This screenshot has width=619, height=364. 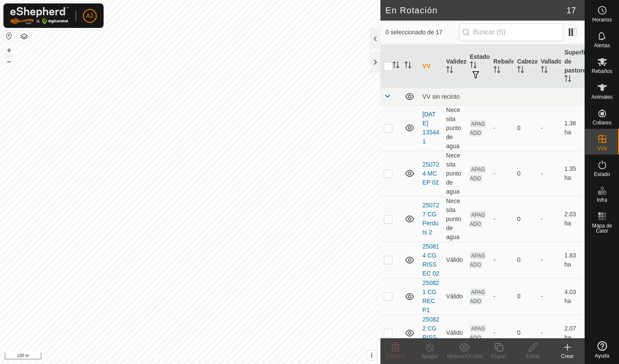 I want to click on a: Contáctenos, so click(x=220, y=357).